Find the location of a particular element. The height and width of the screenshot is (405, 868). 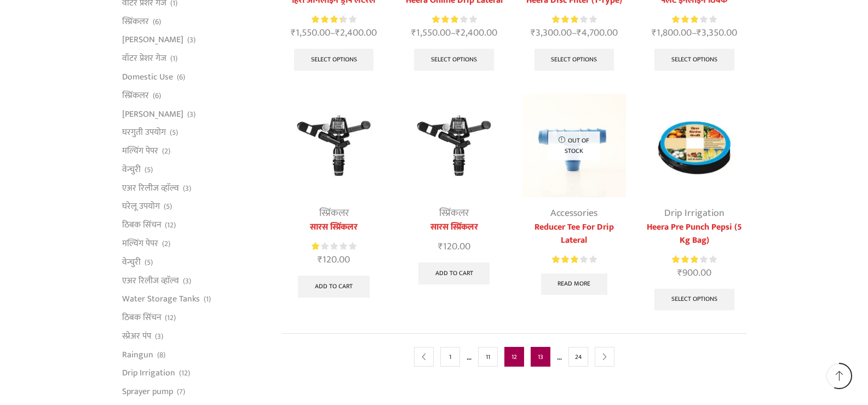

nav: Product Pagination is located at coordinates (514, 356).